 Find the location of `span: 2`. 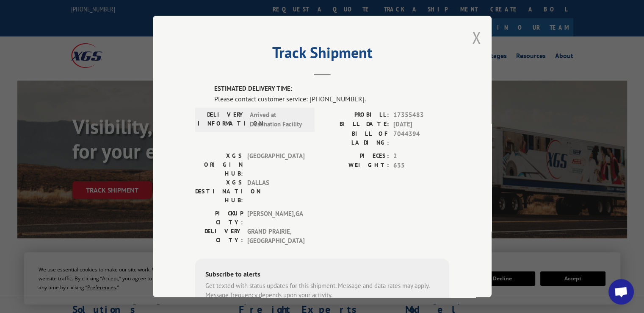

span: 2 is located at coordinates (421, 156).